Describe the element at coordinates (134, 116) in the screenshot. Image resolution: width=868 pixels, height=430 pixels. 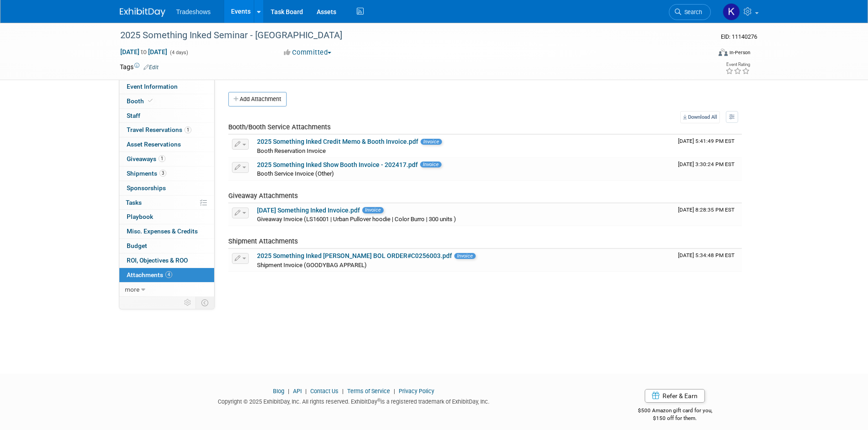
I see `span: Staff` at that location.